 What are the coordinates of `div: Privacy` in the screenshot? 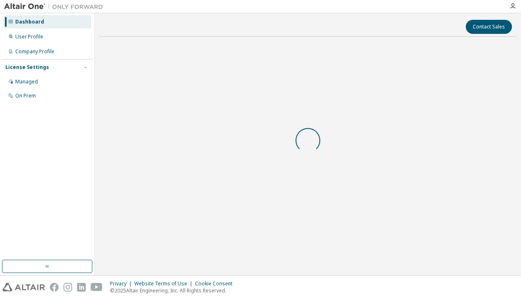 It's located at (122, 283).